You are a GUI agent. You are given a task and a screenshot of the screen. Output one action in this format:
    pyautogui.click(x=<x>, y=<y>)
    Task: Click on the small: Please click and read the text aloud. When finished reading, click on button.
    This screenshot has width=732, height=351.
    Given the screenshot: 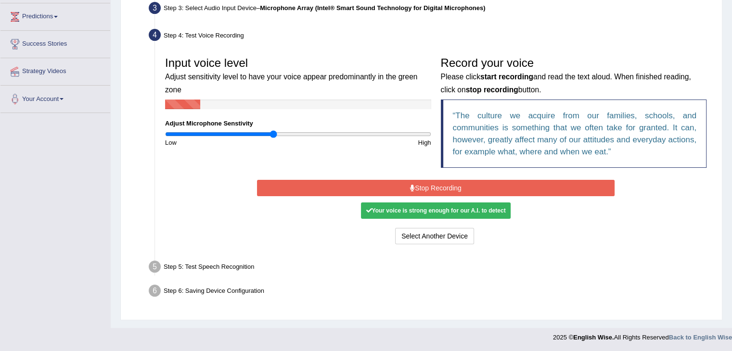 What is the action you would take?
    pyautogui.click(x=566, y=83)
    